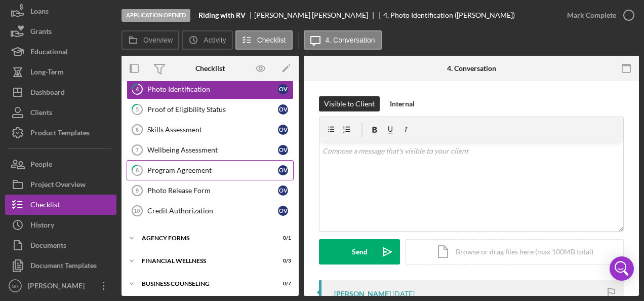  Describe the element at coordinates (61, 184) in the screenshot. I see `button: Project Overview` at that location.